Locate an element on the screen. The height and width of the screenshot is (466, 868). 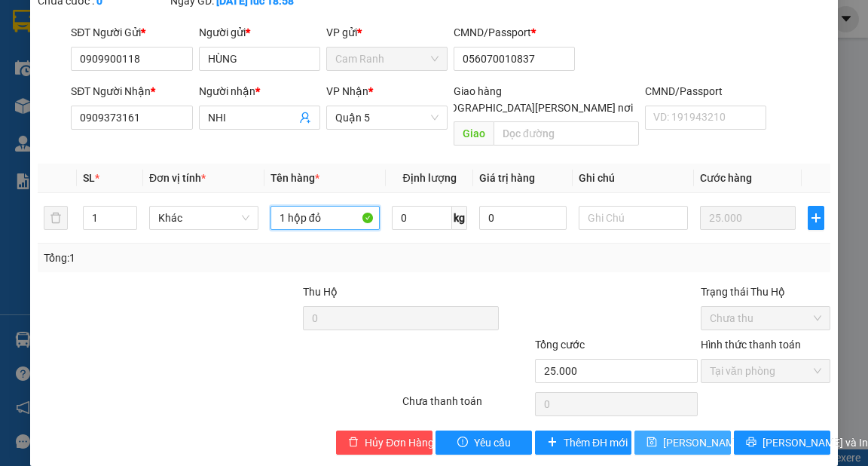
div: SĐT Người Gửi is located at coordinates (131, 32).